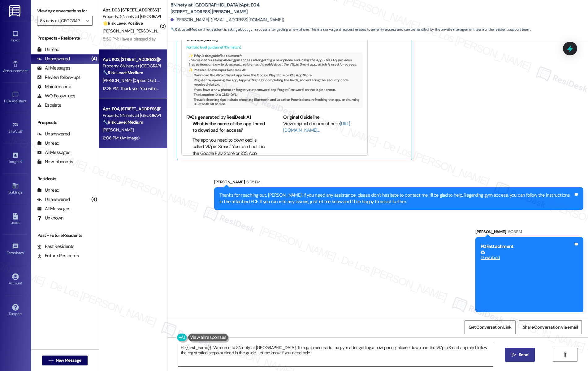 The width and height of the screenshot is (588, 371). What do you see at coordinates (68, 360) in the screenshot?
I see `span: New Message` at bounding box center [68, 360].